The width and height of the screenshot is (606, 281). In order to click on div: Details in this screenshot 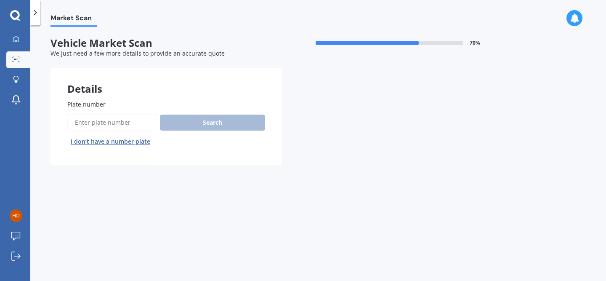, I will do `click(166, 80)`.